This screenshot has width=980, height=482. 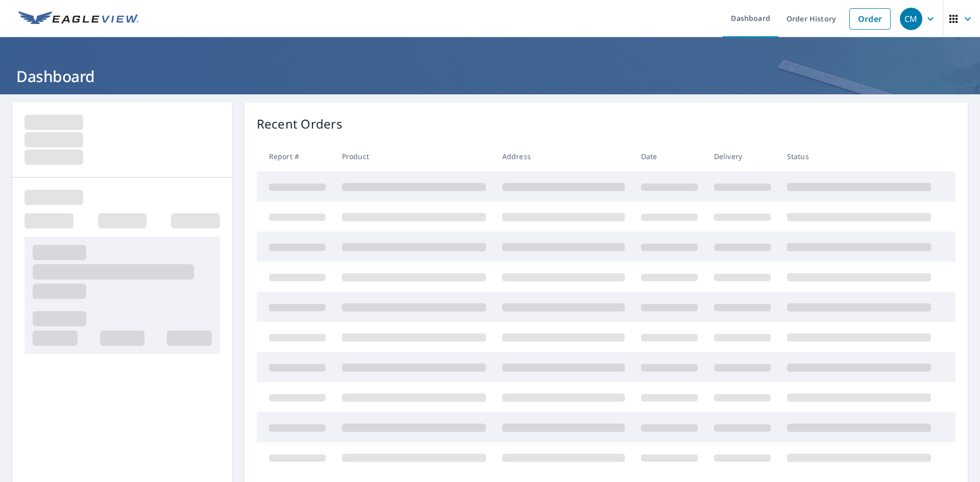 I want to click on th: Address, so click(x=564, y=156).